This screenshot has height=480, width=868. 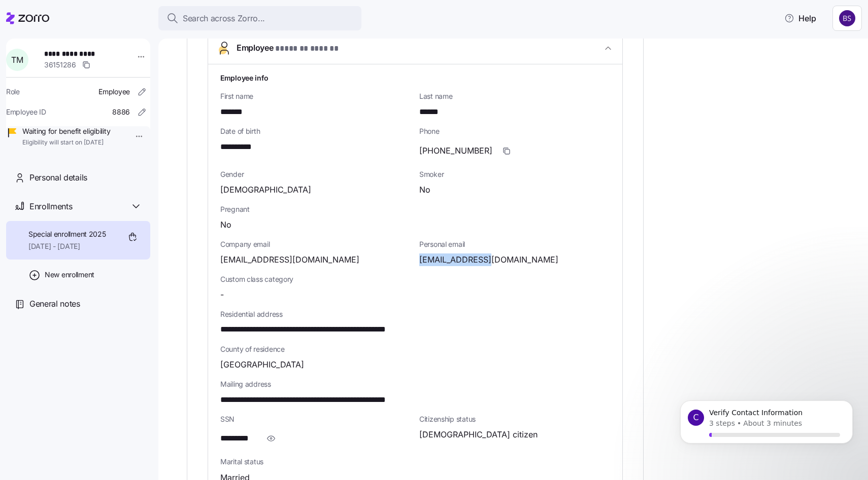 What do you see at coordinates (415, 314) in the screenshot?
I see `span: Residential address` at bounding box center [415, 314].